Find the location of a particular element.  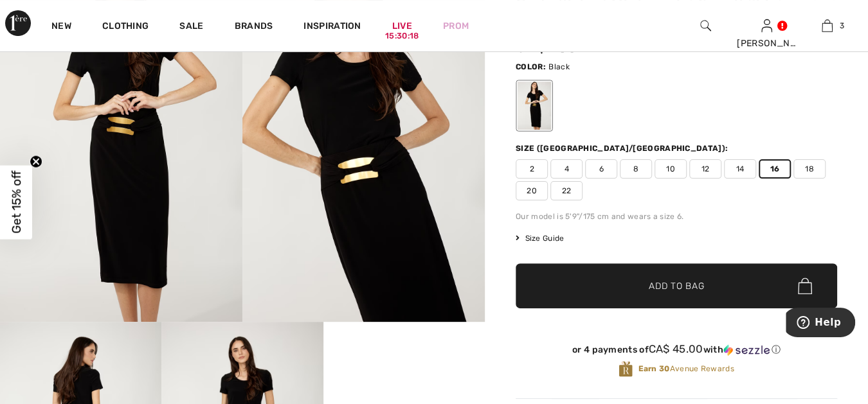

div: Our model is 5'9"/175 cm and wears a size 6. is located at coordinates (676, 216).